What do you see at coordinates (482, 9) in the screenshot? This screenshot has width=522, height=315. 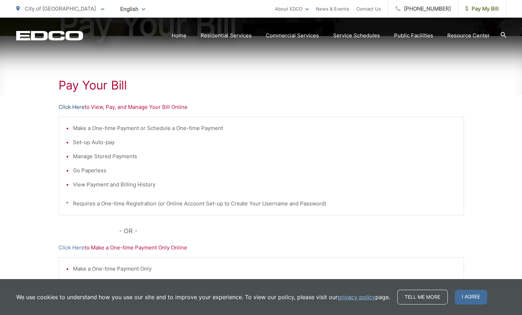 I see `span: Pay My Bill` at bounding box center [482, 9].